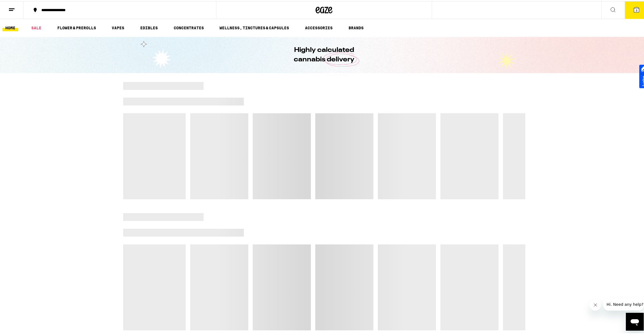  Describe the element at coordinates (76, 26) in the screenshot. I see `a: FLOWER & PREROLLS` at that location.